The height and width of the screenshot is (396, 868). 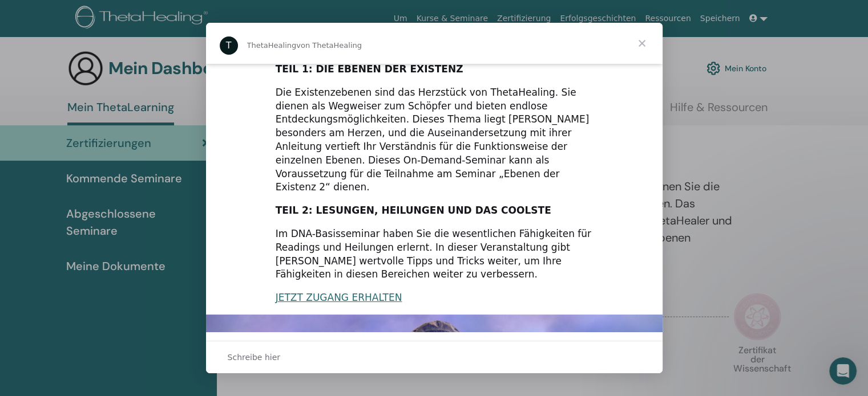 What do you see at coordinates (369, 69) in the screenshot?
I see `font: TEIL 1: DIE EBENEN DER EXISTENZ` at bounding box center [369, 69].